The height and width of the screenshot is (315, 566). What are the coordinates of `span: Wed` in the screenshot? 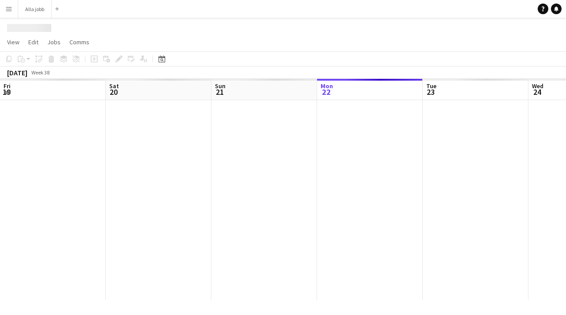 It's located at (538, 86).